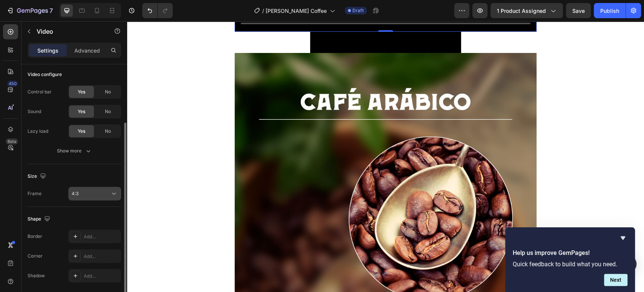 The image size is (644, 292). Describe the element at coordinates (158, 11) in the screenshot. I see `div: Undo/Redo` at that location.